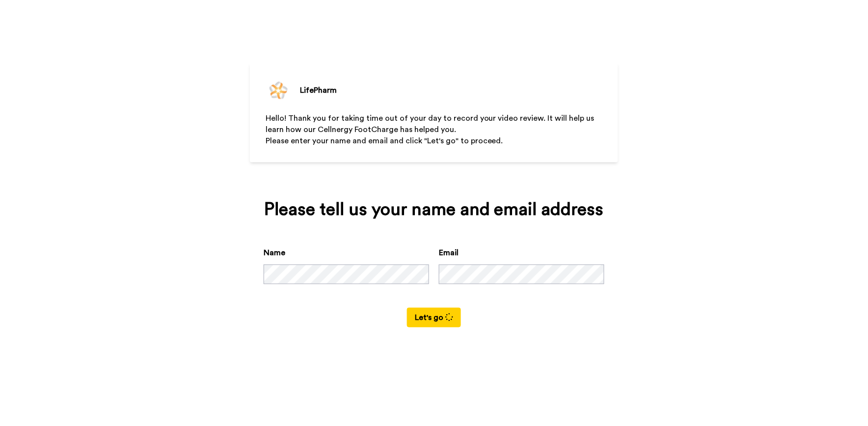 The height and width of the screenshot is (426, 868). I want to click on button: Let's go, so click(434, 317).